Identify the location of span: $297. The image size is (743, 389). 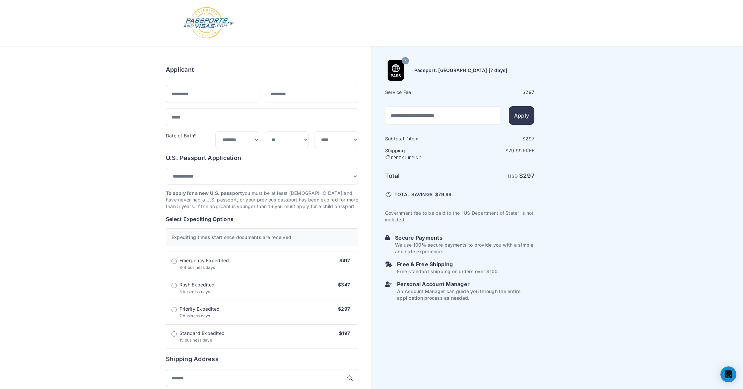
(344, 308).